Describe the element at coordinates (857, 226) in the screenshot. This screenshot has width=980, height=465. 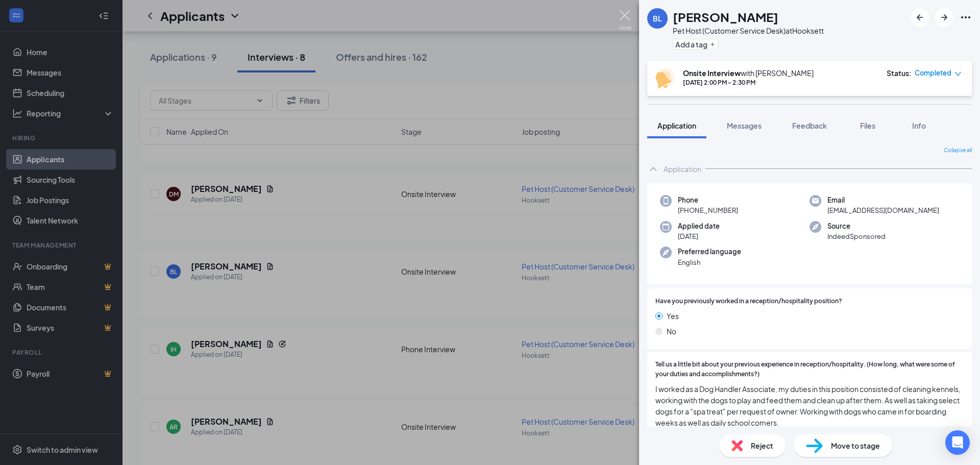
I see `span: Source` at that location.